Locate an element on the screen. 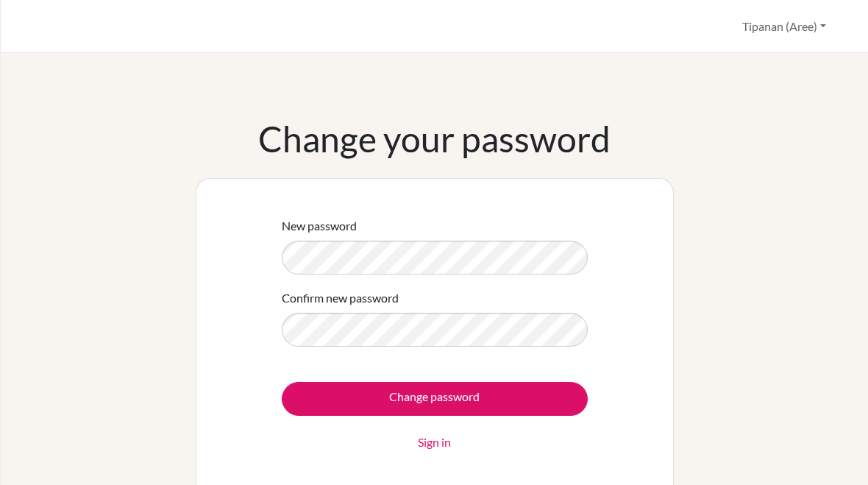 This screenshot has width=868, height=485. button: Tipanan (Aree) is located at coordinates (784, 27).